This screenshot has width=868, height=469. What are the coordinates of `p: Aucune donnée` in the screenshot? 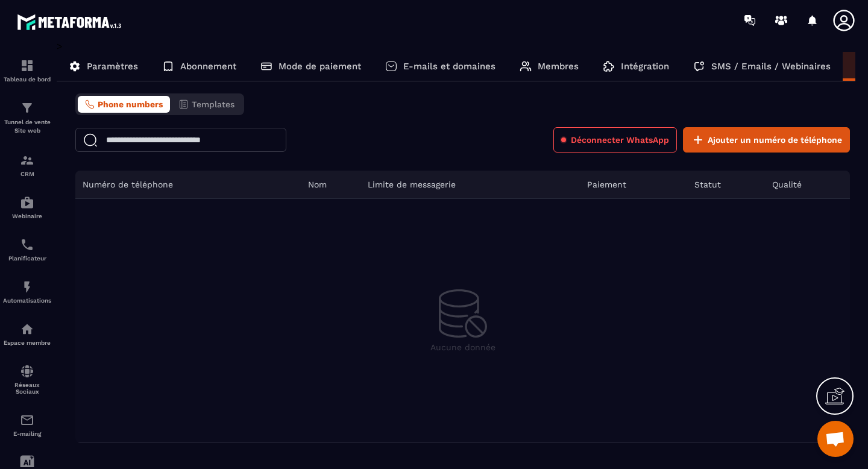 It's located at (463, 347).